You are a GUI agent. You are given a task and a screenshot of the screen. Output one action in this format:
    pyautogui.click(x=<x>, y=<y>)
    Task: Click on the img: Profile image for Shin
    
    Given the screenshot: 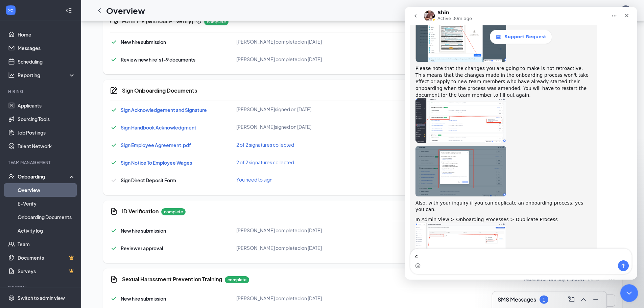 What is the action you would take?
    pyautogui.click(x=25, y=9)
    